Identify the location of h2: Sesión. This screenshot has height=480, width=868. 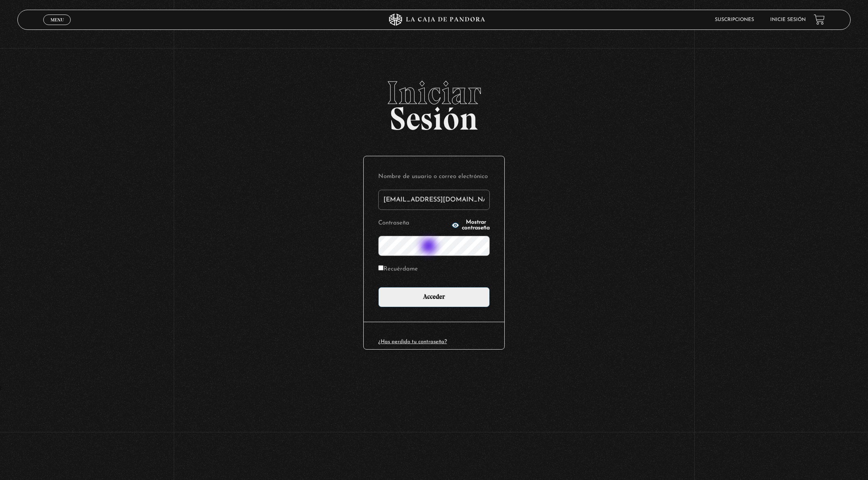
(434, 103).